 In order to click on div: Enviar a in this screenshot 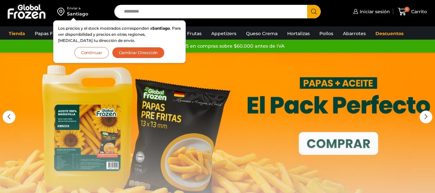, I will do `click(78, 8)`.